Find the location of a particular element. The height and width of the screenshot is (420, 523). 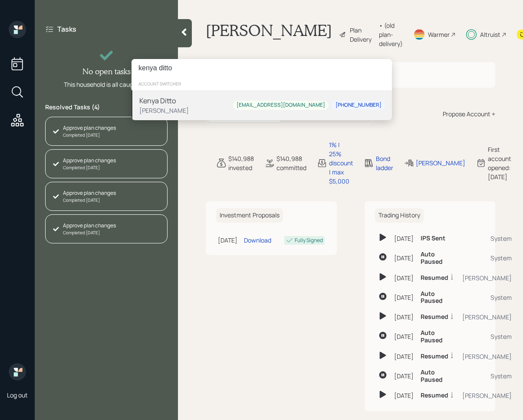

div: Kenya Ditto is located at coordinates (164, 101).